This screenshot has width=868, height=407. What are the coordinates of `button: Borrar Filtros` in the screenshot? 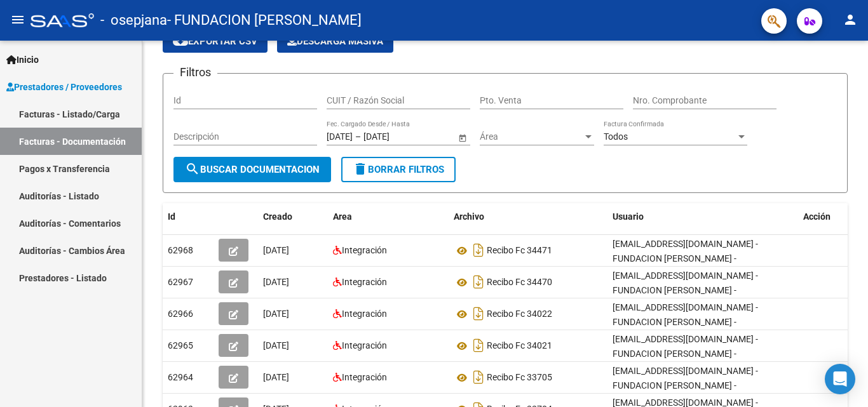 It's located at (398, 170).